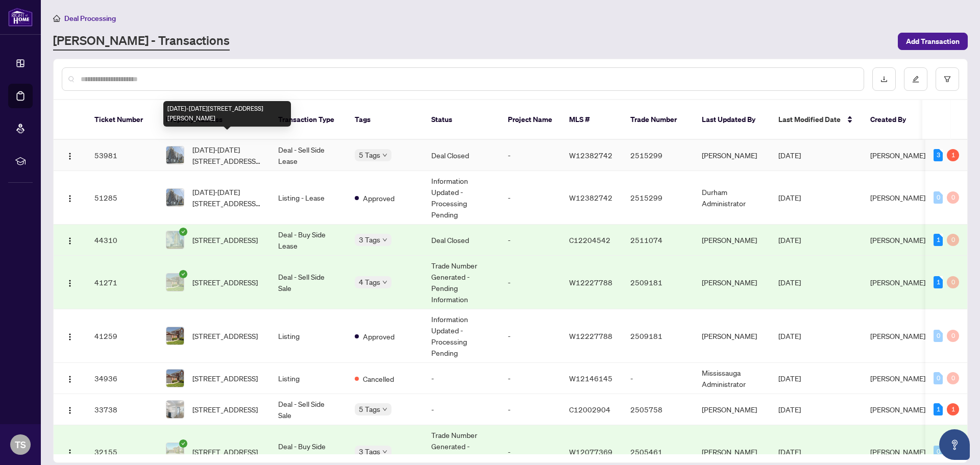  I want to click on td: 2509181, so click(658, 336).